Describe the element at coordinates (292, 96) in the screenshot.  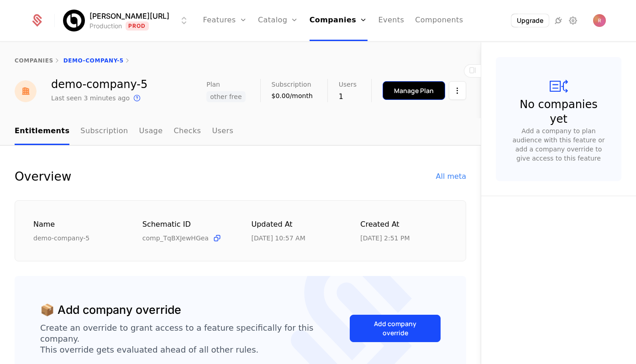
I see `div: $0.00/month` at that location.